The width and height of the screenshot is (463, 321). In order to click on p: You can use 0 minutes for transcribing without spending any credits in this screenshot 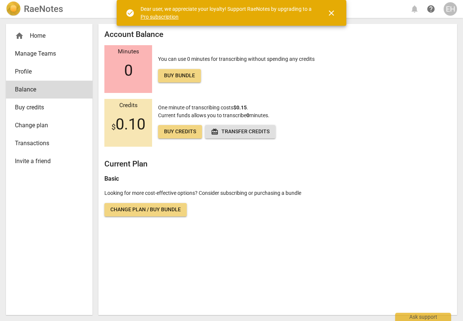, I will do `click(237, 69)`.